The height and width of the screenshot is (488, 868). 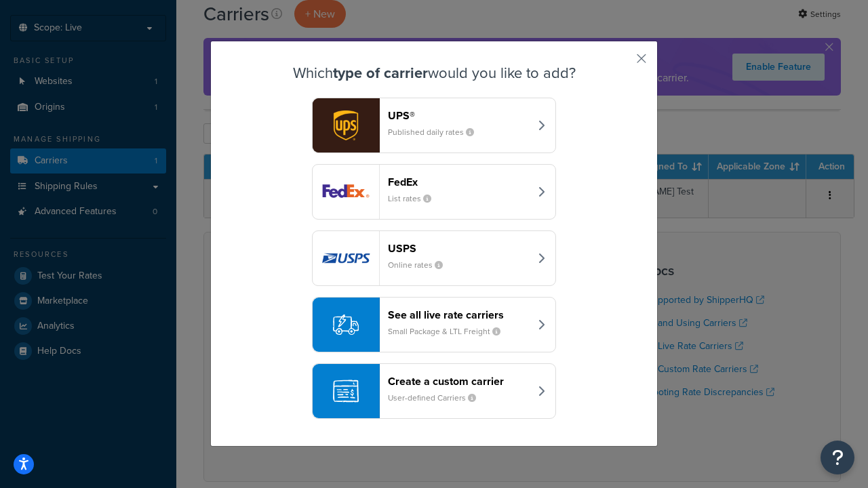 I want to click on button: usps logoUSPSOnline rates, so click(x=434, y=259).